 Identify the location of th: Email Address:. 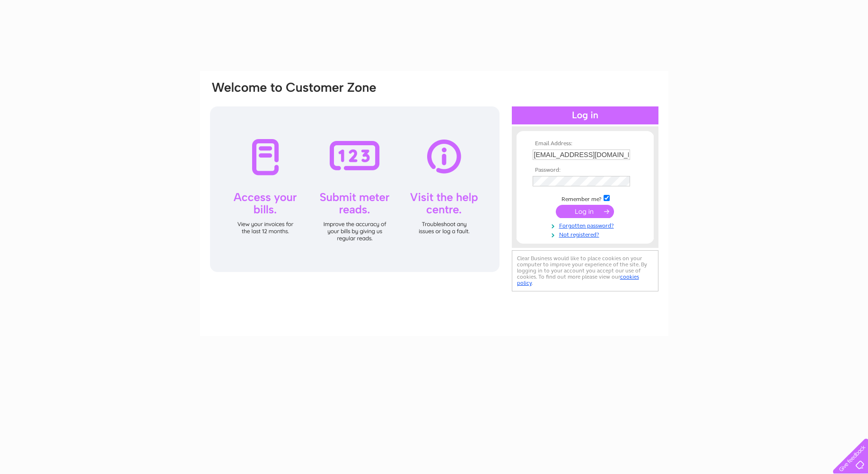
(585, 144).